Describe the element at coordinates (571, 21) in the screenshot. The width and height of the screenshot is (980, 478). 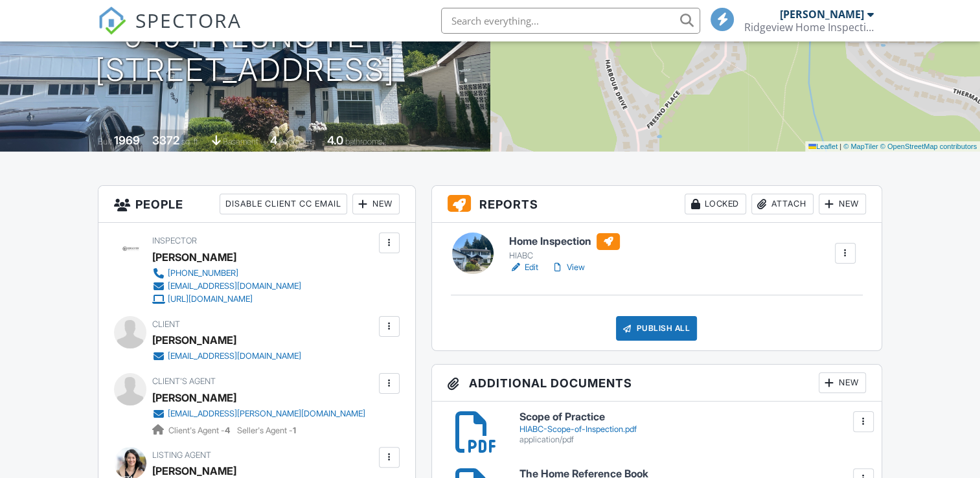
I see `input: Search everything...` at that location.